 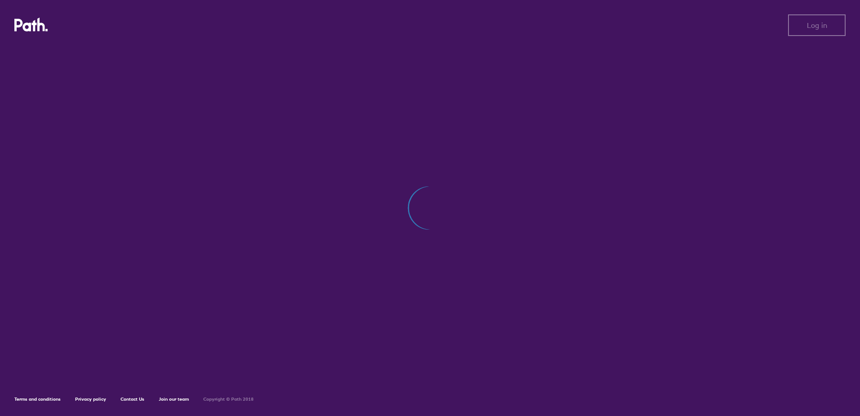 What do you see at coordinates (229, 399) in the screenshot?
I see `h6: Copyright © Path 2018` at bounding box center [229, 399].